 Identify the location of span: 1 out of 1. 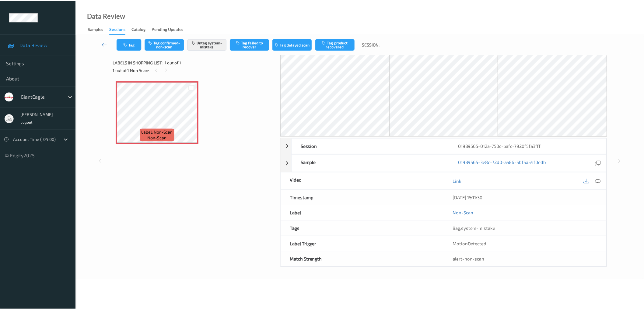
(174, 62).